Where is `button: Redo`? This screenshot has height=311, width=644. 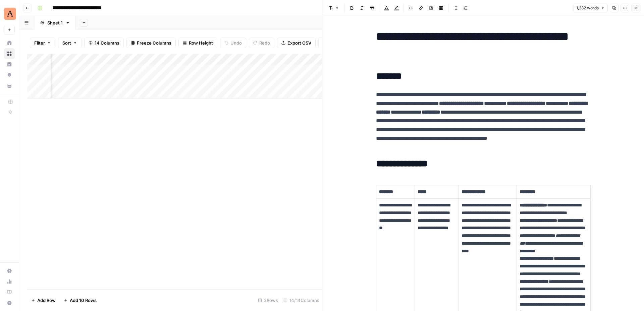 button: Redo is located at coordinates (262, 43).